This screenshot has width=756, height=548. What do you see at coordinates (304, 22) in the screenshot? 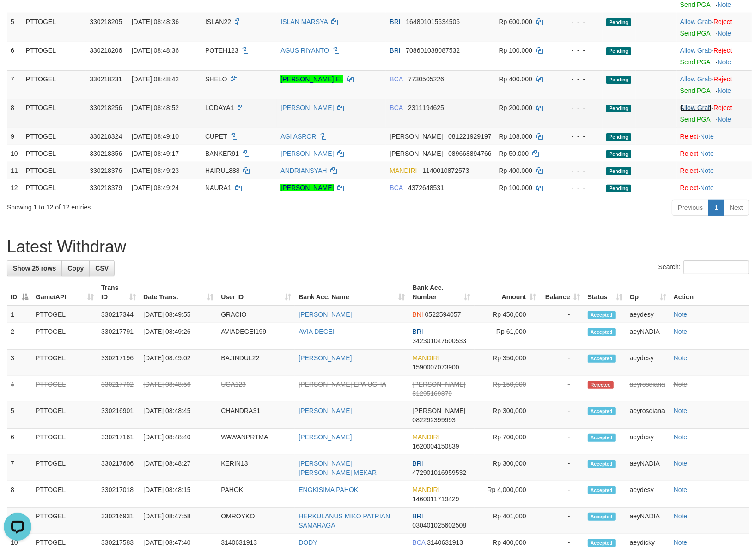
I see `a: ISLAN MARSYA` at bounding box center [304, 22].